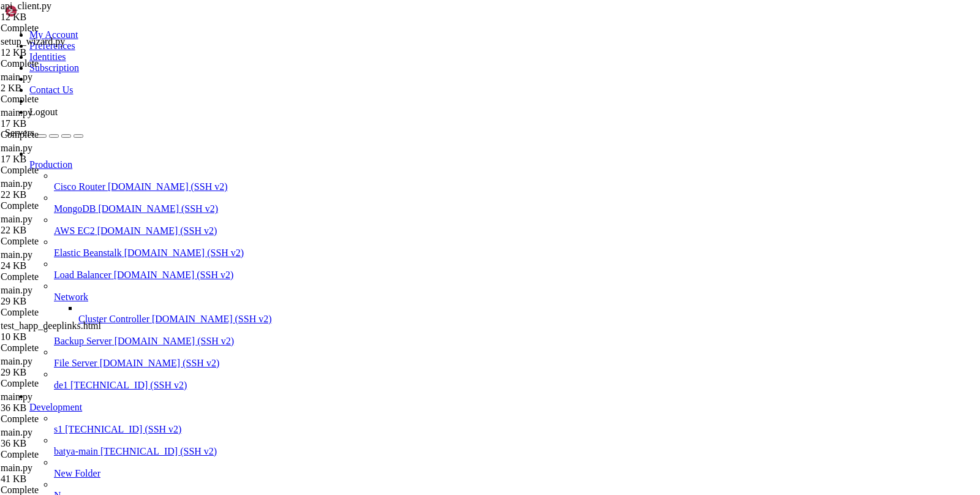 This screenshot has width=980, height=495. I want to click on div: 41 KB, so click(61, 479).